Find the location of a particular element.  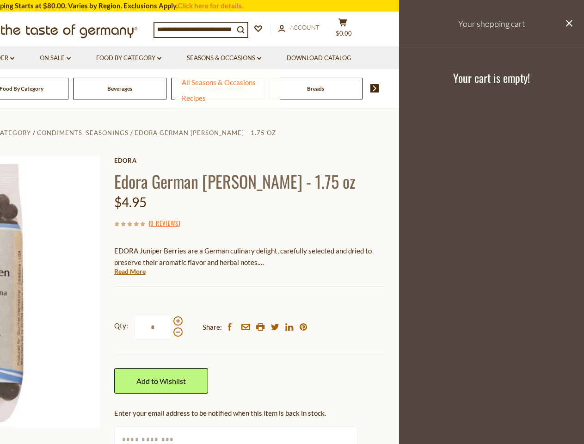

a: All Seasons & Occasions is located at coordinates (219, 82).